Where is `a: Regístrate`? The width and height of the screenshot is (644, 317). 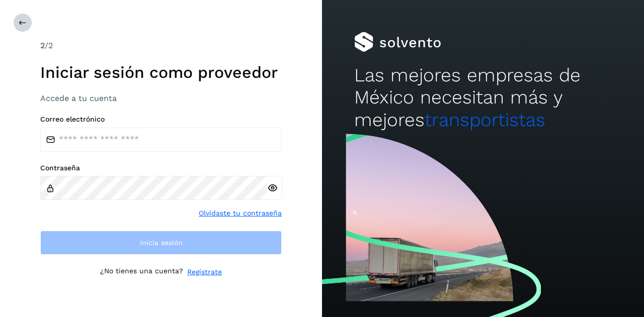 a: Regístrate is located at coordinates (204, 272).